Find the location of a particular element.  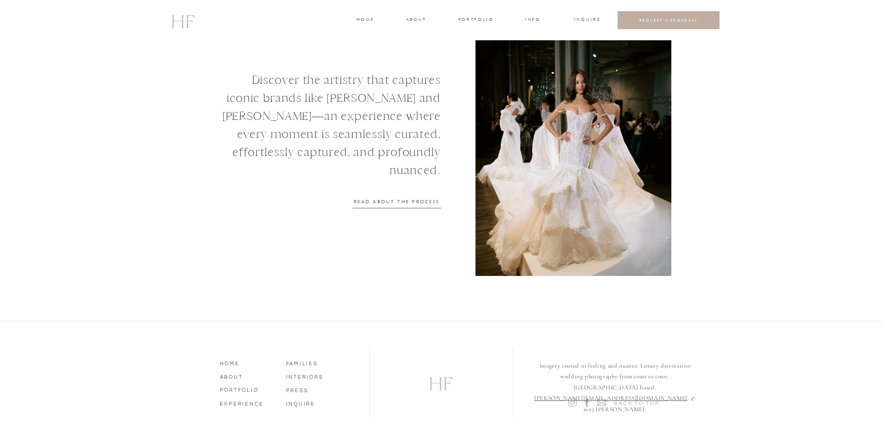

p: Imagery rooted in feeling and nuance. Luxury destination wedding photography from coast to coast.... is located at coordinates (615, 377).